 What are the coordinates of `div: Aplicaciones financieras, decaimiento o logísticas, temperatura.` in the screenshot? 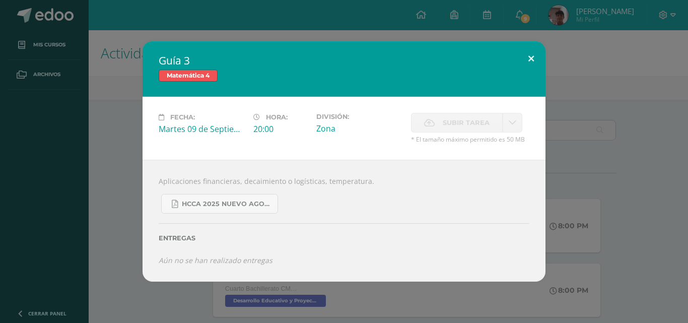 It's located at (344, 220).